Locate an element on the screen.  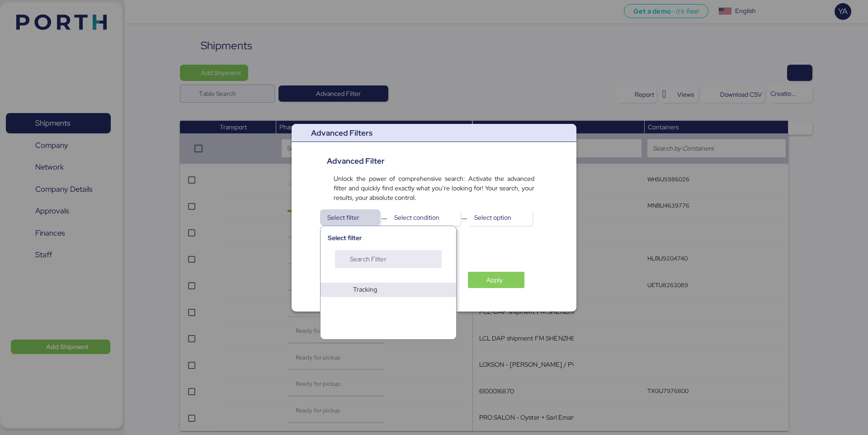
div: Select filter is located at coordinates (358, 238).